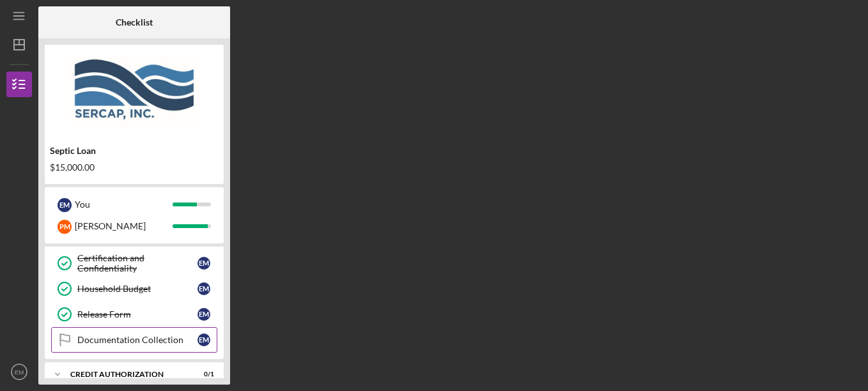 The image size is (868, 391). I want to click on div: Septic Loan, so click(134, 151).